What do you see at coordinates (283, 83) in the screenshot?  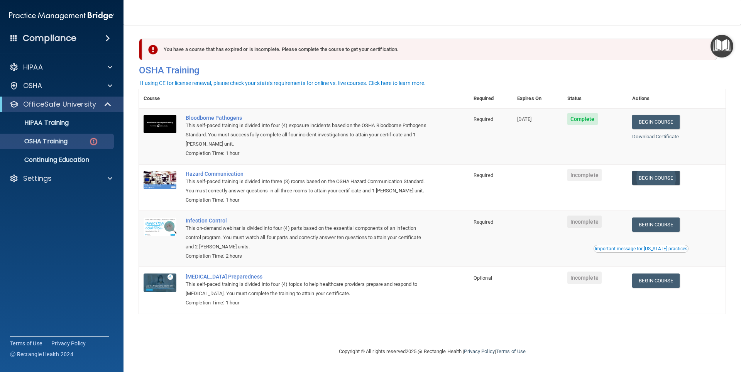 I see `div: If using CE for license renewal, please check your state's requirements for online vs. live cours...` at bounding box center [283, 83].